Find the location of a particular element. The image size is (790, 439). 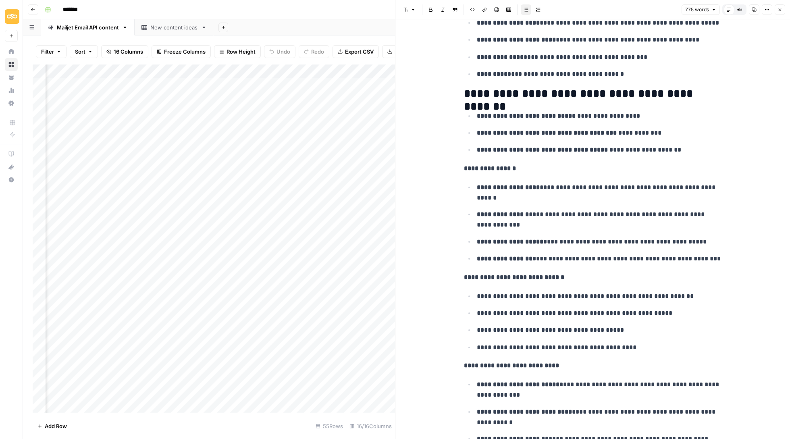

a: Browse is located at coordinates (11, 64).